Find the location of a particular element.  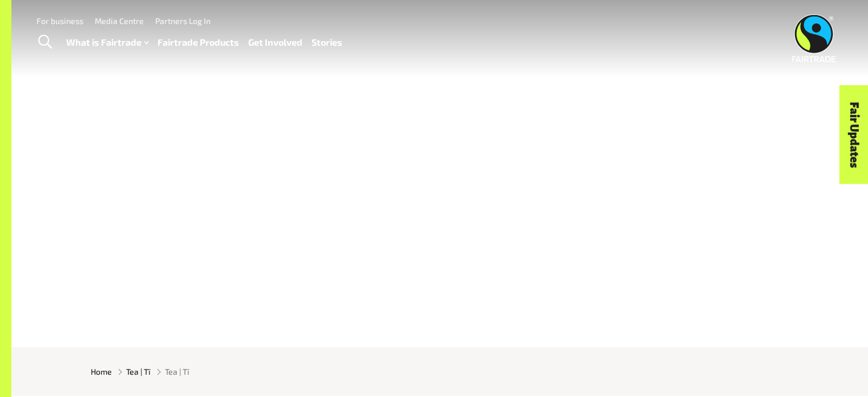

a: For business is located at coordinates (60, 21).